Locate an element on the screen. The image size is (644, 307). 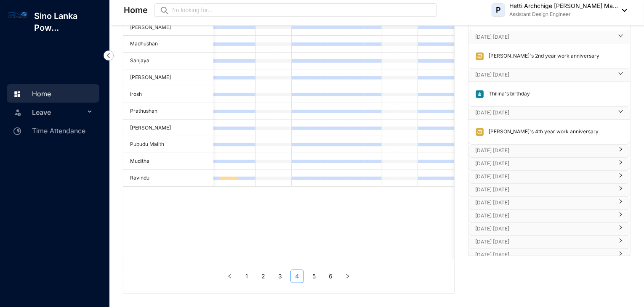
a: Time Attendance is located at coordinates (48, 131).